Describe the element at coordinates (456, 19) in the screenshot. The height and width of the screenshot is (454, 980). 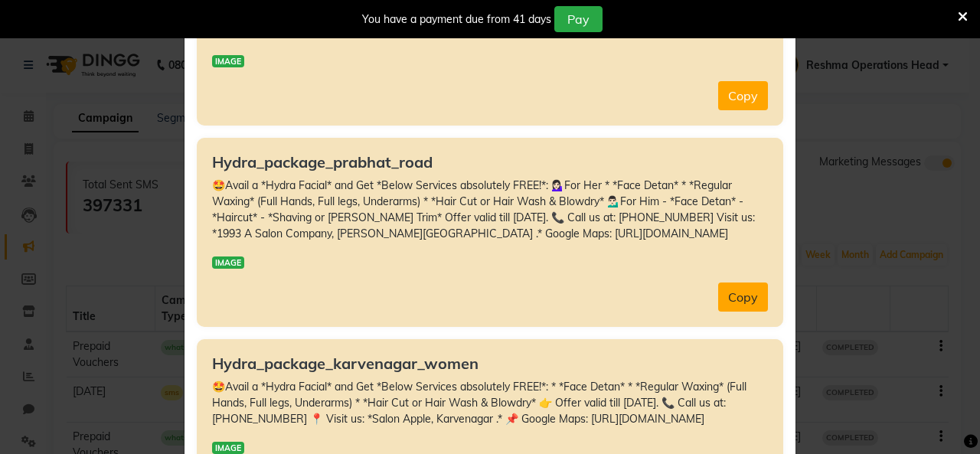
I see `div: You have a payment due from 41 days` at that location.